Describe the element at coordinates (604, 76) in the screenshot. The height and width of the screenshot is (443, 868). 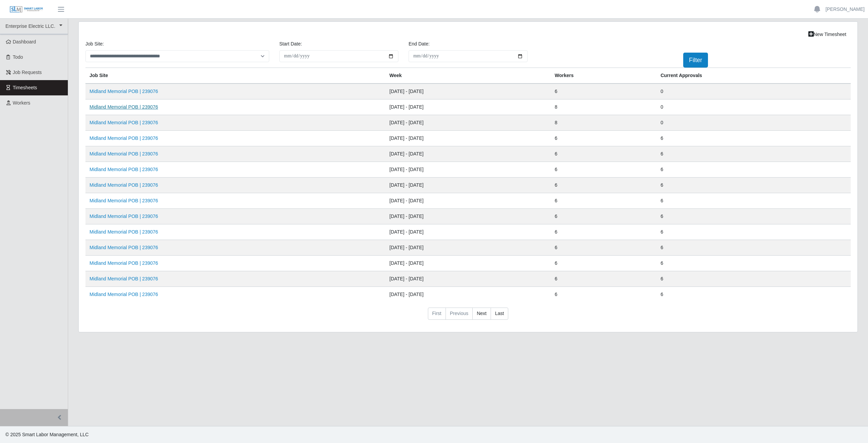
I see `th: Workers` at that location.